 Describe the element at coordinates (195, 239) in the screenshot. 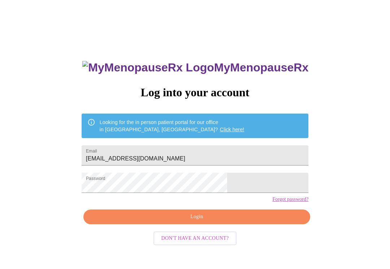

I see `button: Don't have an account?` at that location.